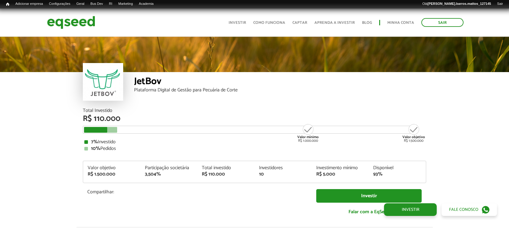 The height and width of the screenshot is (228, 509). I want to click on div: Participação societária, so click(169, 168).